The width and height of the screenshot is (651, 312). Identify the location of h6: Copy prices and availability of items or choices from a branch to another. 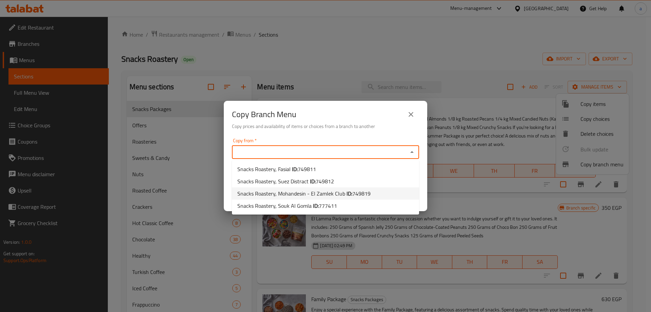
(326, 126).